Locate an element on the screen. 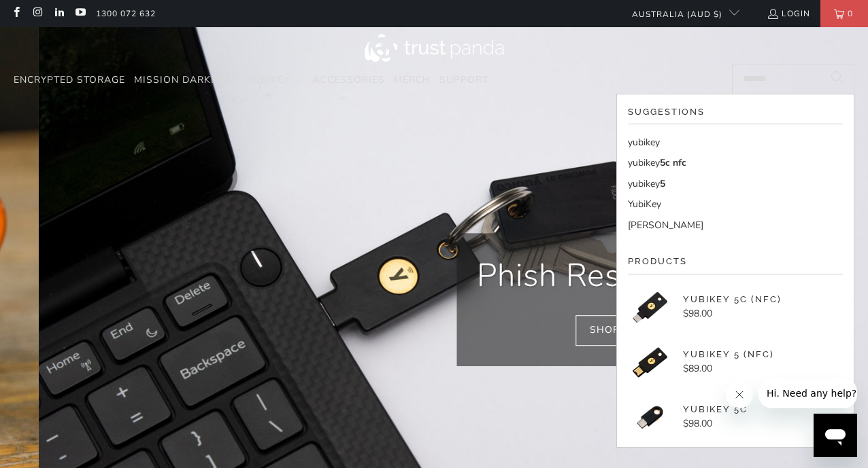 The width and height of the screenshot is (868, 468). a: Trust Panda Australia on LinkedIn is located at coordinates (59, 14).